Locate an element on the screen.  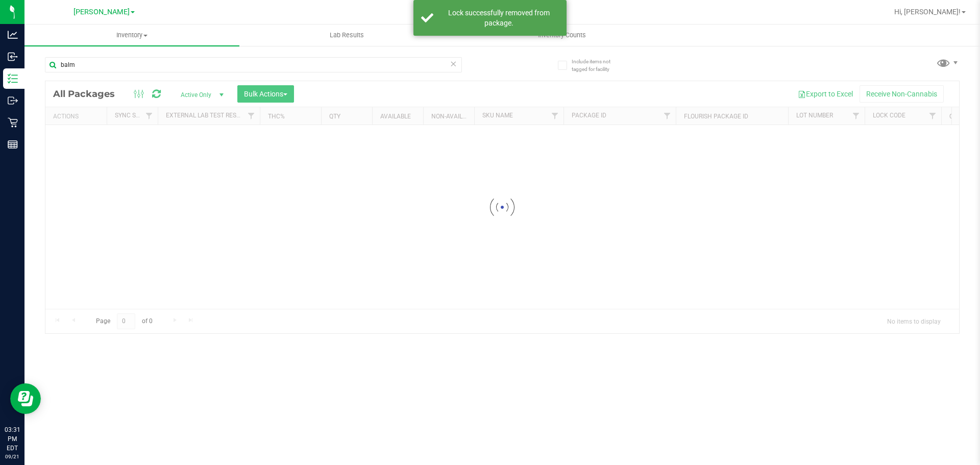
span: Lab Results is located at coordinates (346, 36).